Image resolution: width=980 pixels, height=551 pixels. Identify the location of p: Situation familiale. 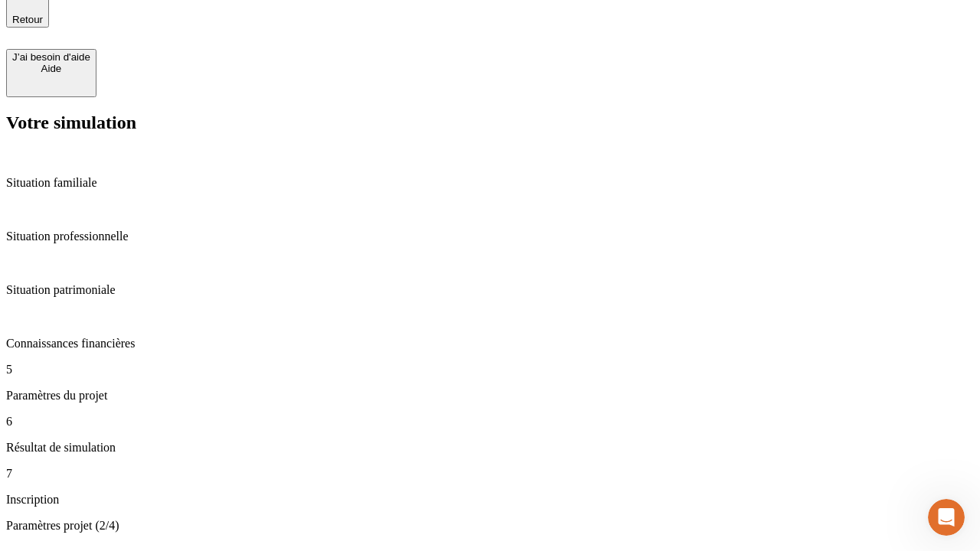
(490, 183).